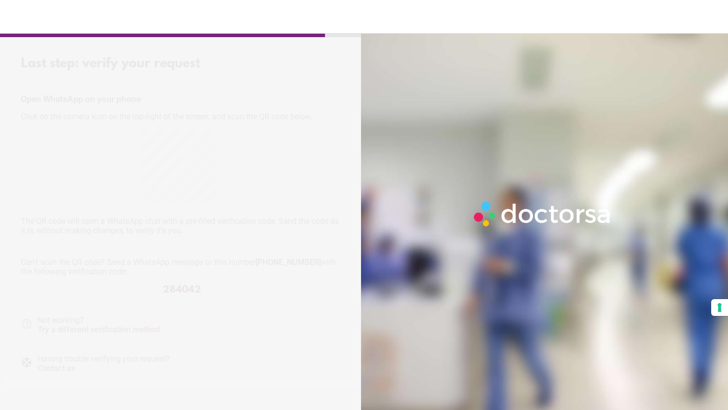  I want to click on i: help, so click(27, 324).